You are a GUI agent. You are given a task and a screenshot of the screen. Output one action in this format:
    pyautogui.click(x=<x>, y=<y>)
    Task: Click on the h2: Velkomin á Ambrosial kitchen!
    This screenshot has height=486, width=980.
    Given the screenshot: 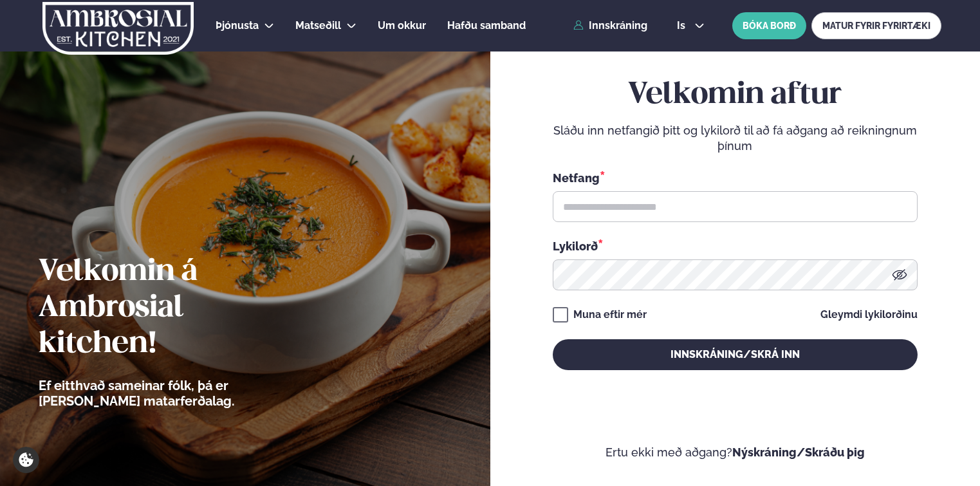 What is the action you would take?
    pyautogui.click(x=172, y=308)
    